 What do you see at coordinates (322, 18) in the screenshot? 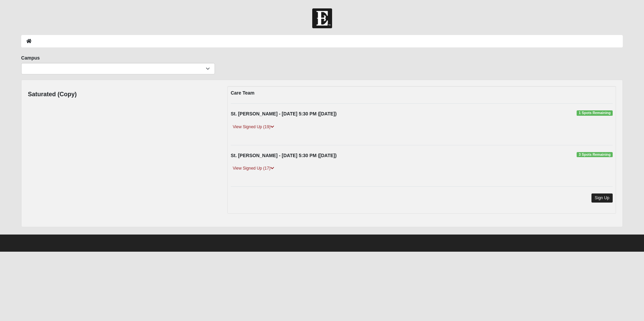
I see `img: Church of Eleven22 Logo` at bounding box center [322, 18].